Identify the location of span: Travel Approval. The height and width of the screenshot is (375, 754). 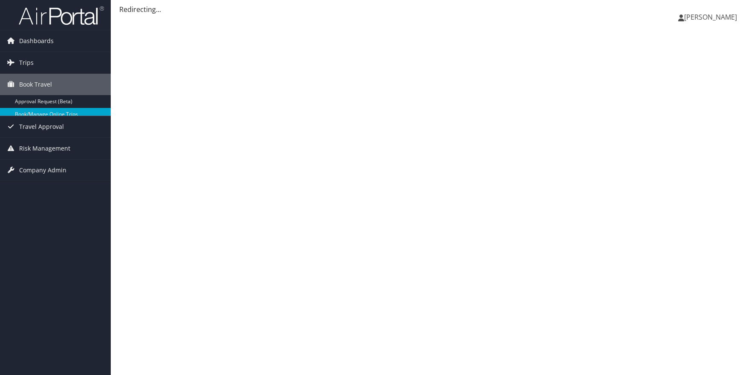
(41, 127).